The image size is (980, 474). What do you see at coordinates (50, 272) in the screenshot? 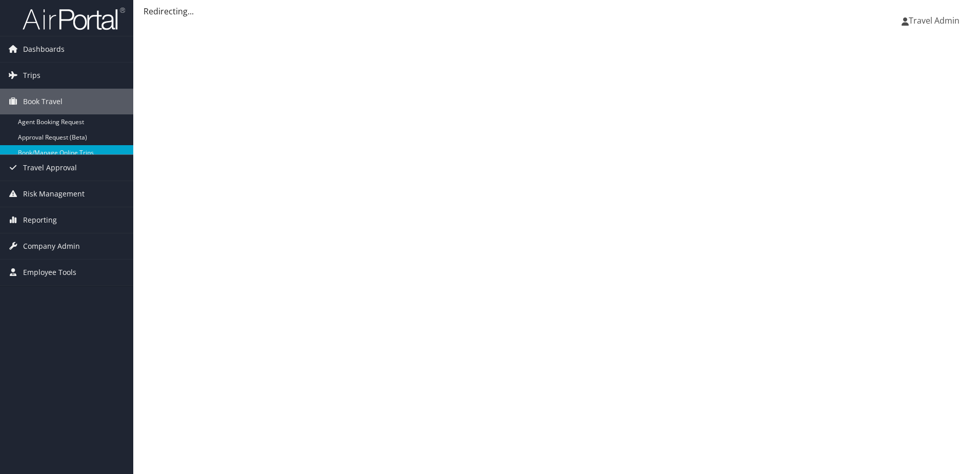
I see `span: Employee Tools` at bounding box center [50, 272].